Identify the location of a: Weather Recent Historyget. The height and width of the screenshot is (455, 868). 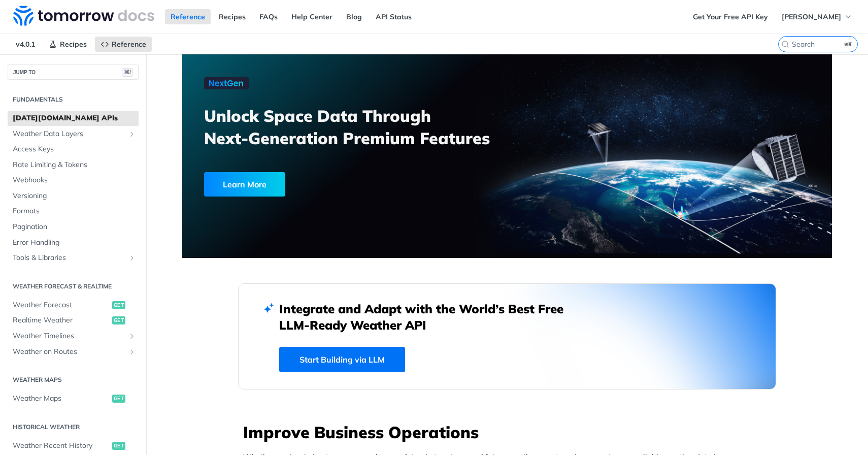
(73, 446).